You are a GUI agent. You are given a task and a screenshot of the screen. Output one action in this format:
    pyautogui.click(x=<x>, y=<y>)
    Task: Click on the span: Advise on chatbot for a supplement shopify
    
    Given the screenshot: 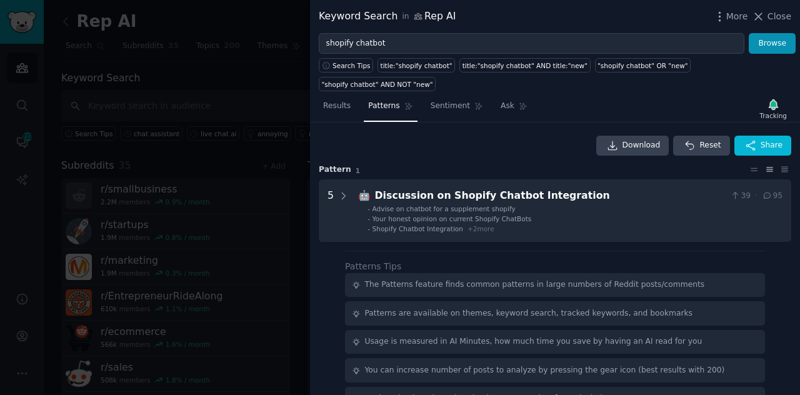 What is the action you would take?
    pyautogui.click(x=444, y=209)
    